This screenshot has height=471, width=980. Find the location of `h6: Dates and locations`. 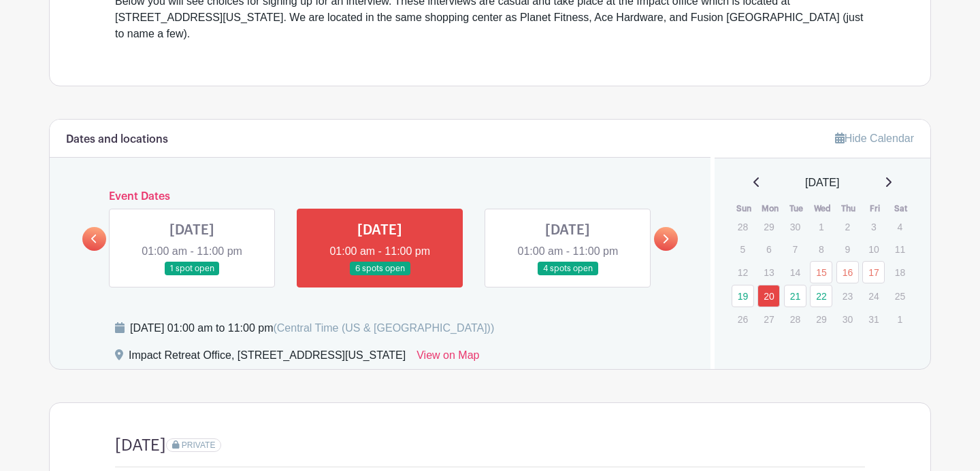

h6: Dates and locations is located at coordinates (117, 139).